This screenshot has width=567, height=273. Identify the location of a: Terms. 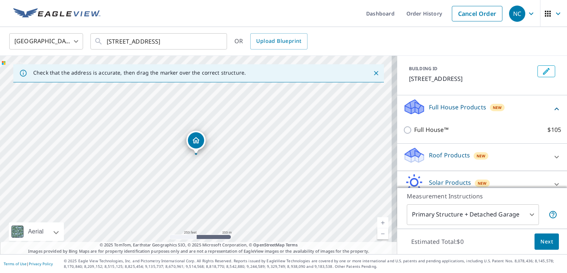
(292, 244).